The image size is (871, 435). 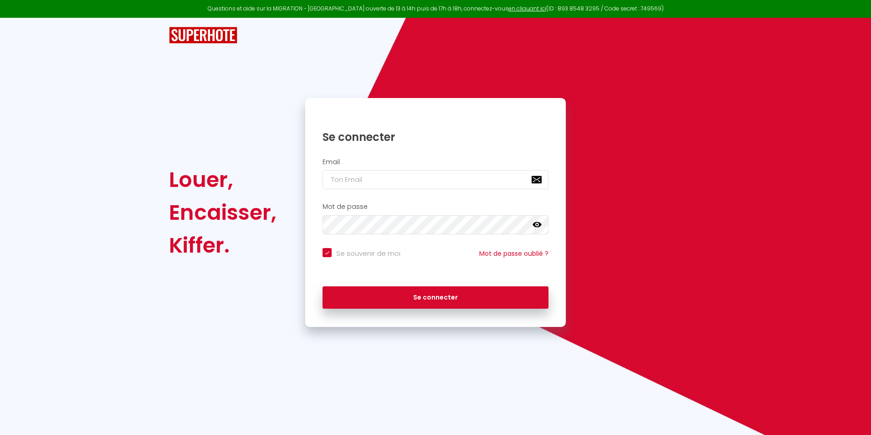 I want to click on button: Se connecter, so click(x=435, y=297).